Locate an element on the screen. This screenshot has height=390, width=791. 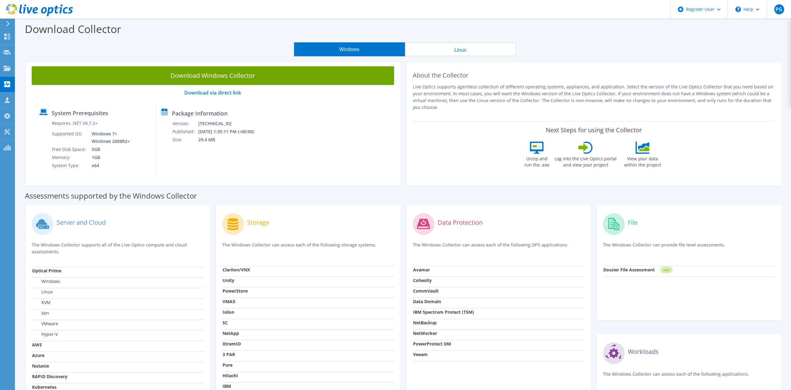
strong: 3 PAR is located at coordinates (229, 354).